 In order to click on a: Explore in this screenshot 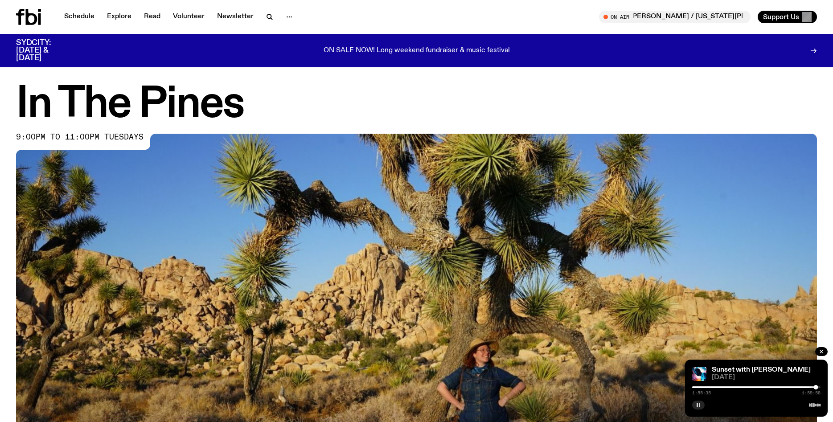, I will do `click(119, 17)`.